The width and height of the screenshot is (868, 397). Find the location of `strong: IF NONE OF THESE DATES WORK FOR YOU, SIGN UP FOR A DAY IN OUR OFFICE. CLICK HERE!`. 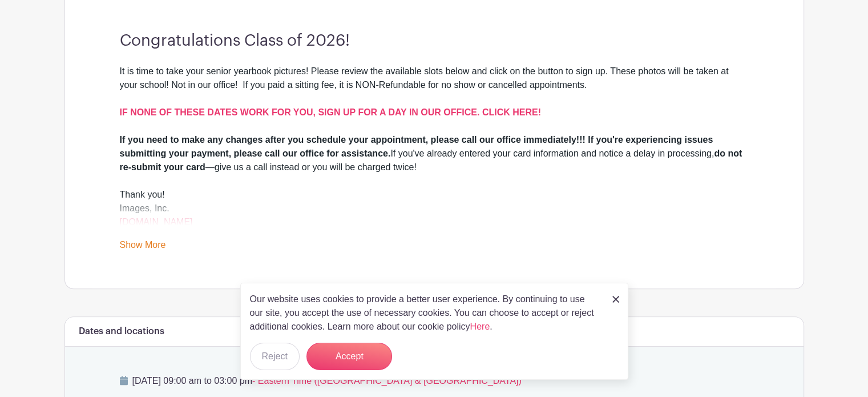

strong: IF NONE OF THESE DATES WORK FOR YOU, SIGN UP FOR A DAY IN OUR OFFICE. CLICK HERE! is located at coordinates (331, 112).